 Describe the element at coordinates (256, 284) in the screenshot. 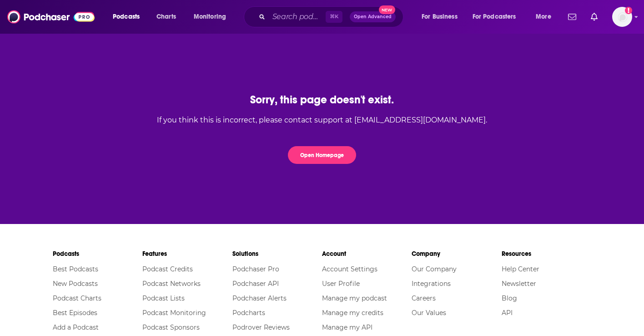

I see `a: Podchaser API` at that location.